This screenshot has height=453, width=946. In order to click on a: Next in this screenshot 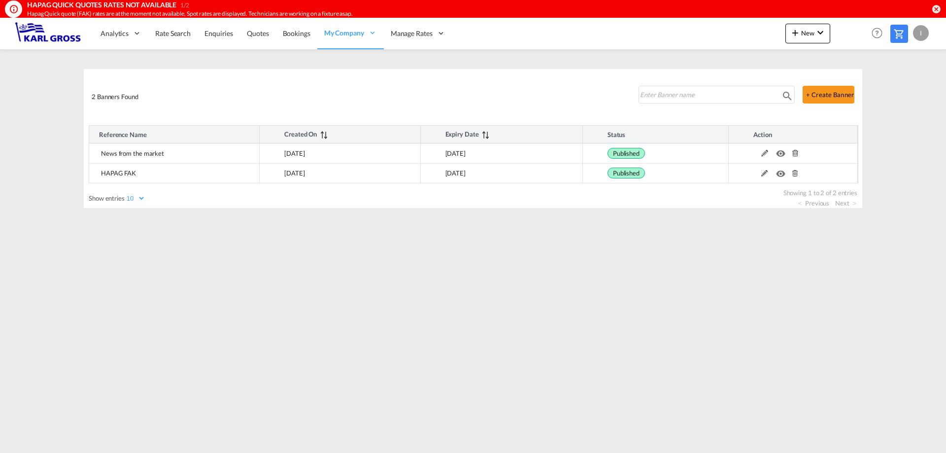, I will do `click(846, 203)`.